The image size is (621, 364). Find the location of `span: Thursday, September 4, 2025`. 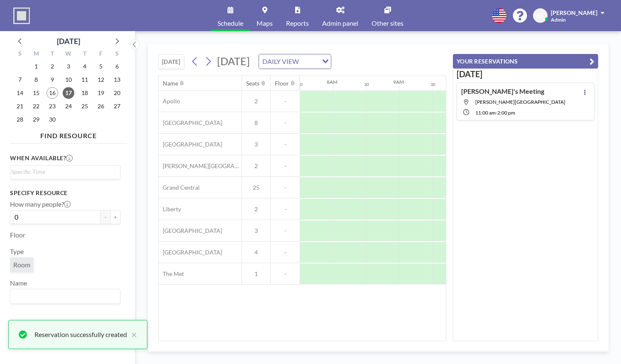

span: Thursday, September 4, 2025 is located at coordinates (85, 66).